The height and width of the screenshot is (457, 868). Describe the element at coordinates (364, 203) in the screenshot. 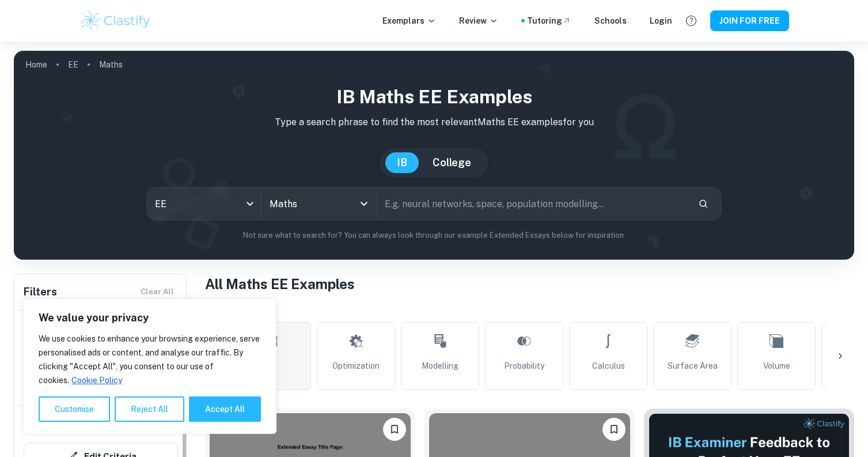

I see `button: Open` at that location.